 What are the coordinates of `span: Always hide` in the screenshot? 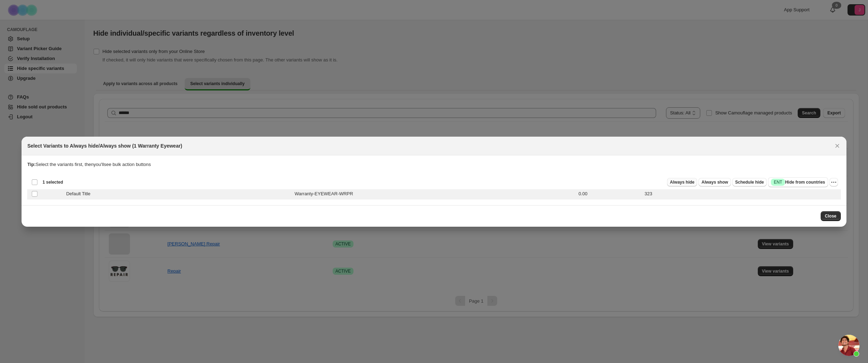 It's located at (682, 182).